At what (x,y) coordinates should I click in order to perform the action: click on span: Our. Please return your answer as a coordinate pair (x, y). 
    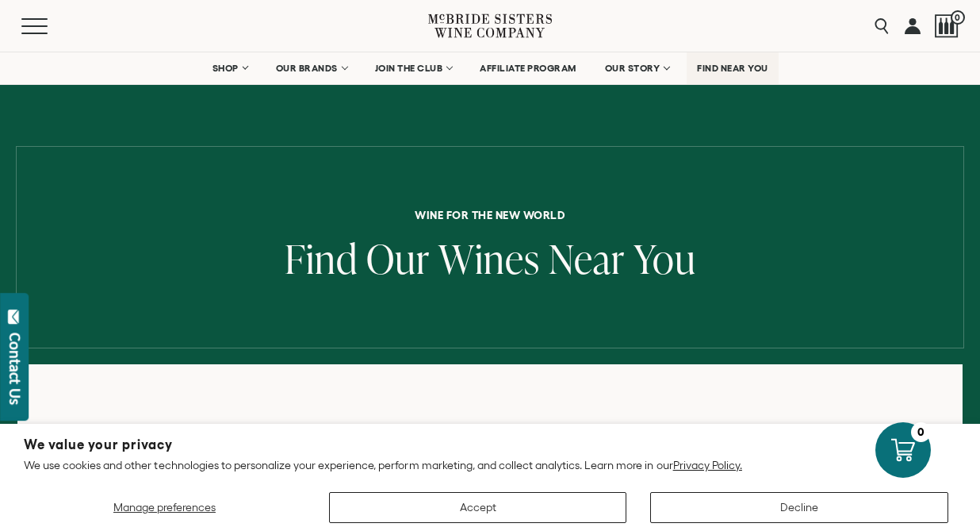
    Looking at the image, I should click on (398, 258).